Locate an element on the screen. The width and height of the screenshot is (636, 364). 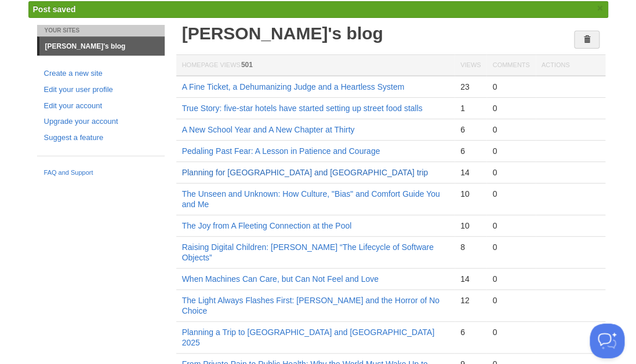
div: 8 is located at coordinates (470, 247).